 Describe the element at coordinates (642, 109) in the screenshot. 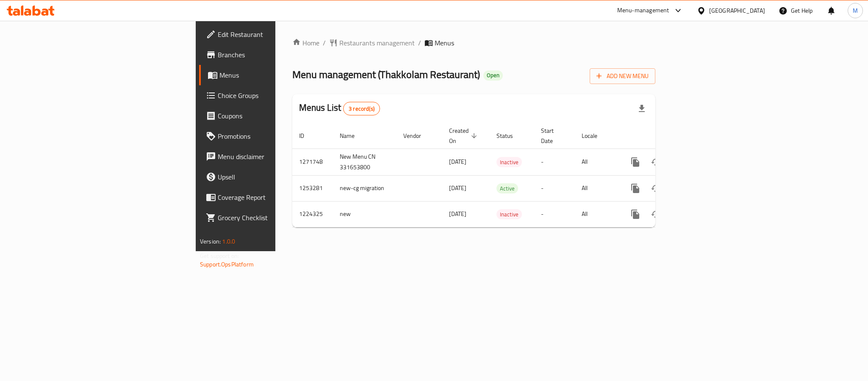

I see `div: Export file` at that location.